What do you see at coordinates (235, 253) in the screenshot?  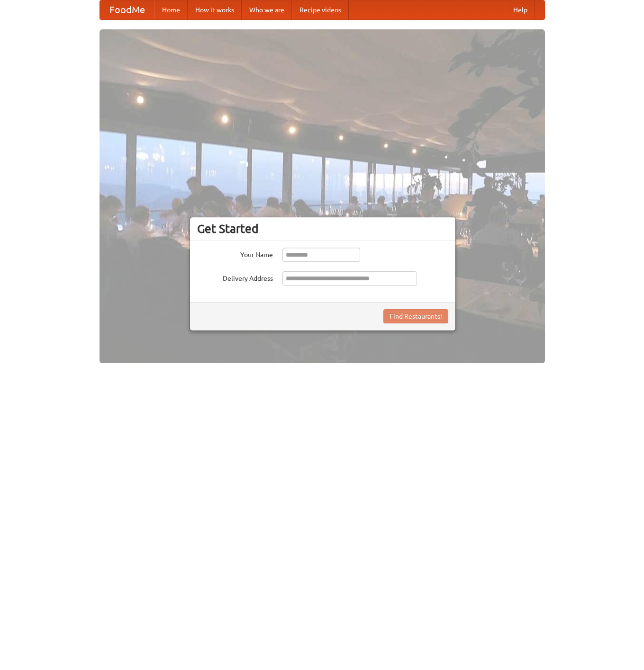 I see `label: Your Name` at bounding box center [235, 253].